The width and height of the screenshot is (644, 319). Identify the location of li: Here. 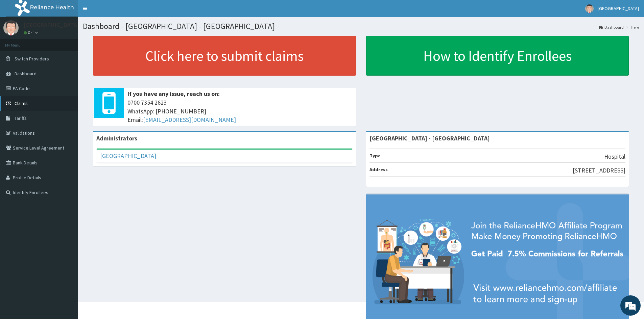
(632, 27).